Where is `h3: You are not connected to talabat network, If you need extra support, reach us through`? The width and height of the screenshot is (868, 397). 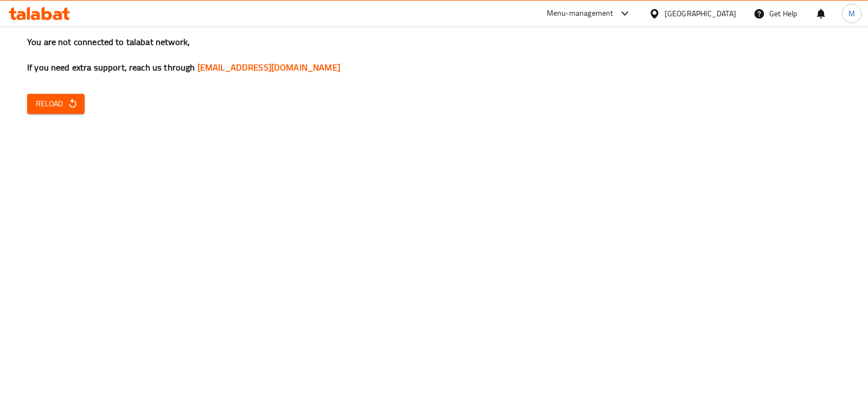
h3: You are not connected to talabat network, If you need extra support, reach us through is located at coordinates (434, 55).